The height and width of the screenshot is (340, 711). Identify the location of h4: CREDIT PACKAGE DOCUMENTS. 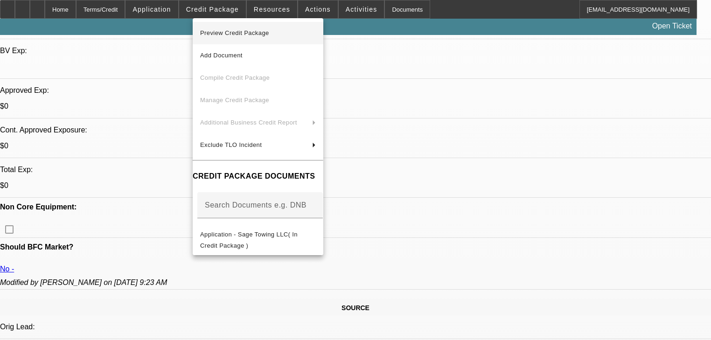
(258, 176).